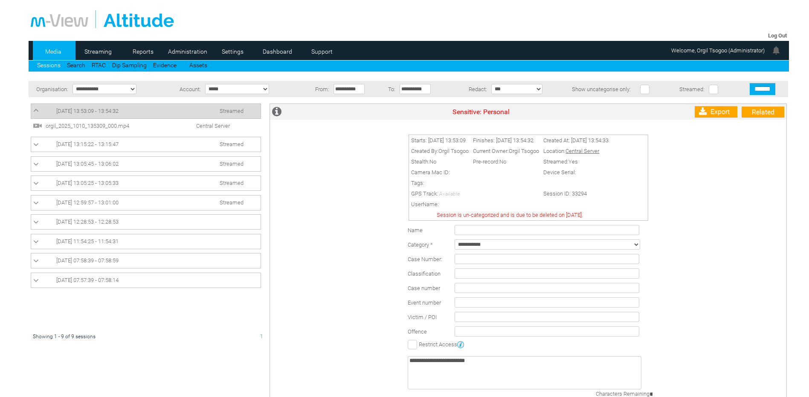  I want to click on span: Show uncategorise only:, so click(601, 89).